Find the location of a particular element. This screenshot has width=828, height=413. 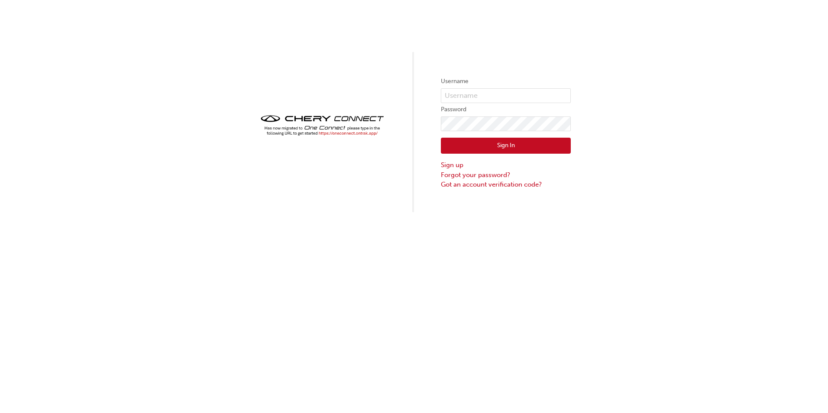

a: Forgot your password? is located at coordinates (506, 175).